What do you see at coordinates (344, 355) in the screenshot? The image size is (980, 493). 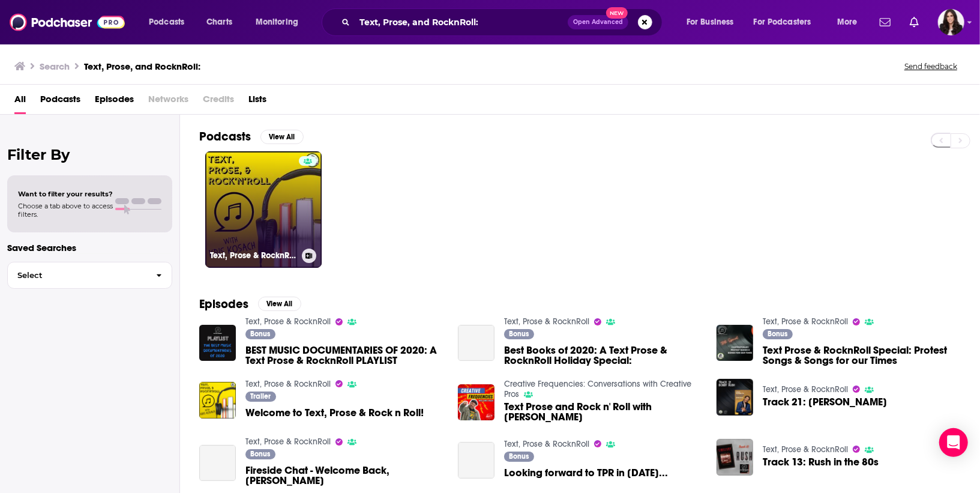 I see `span: BEST MUSIC DOCUMENTARIES OF 2020: A Text Prose & RocknRoll PLAYLIST` at bounding box center [344, 355].